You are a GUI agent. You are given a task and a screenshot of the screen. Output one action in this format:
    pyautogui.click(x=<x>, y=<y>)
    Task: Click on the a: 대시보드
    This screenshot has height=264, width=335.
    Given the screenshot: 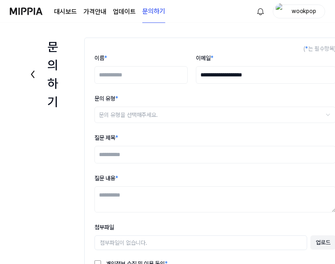 What is the action you would take?
    pyautogui.click(x=65, y=12)
    